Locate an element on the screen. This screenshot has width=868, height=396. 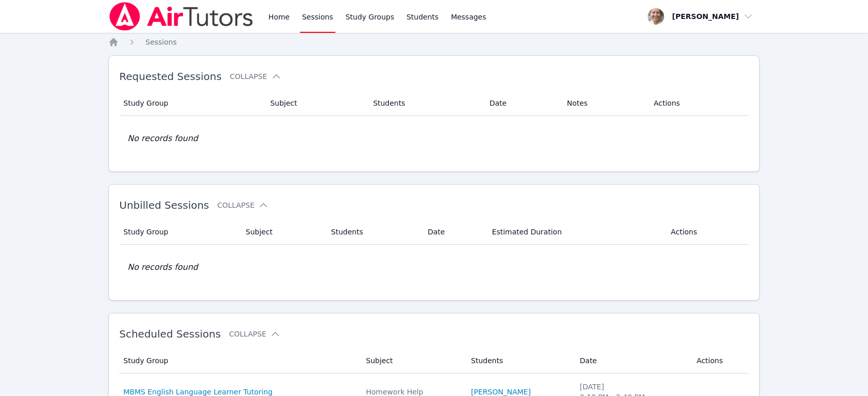
span: Sessions is located at coordinates (161, 42).